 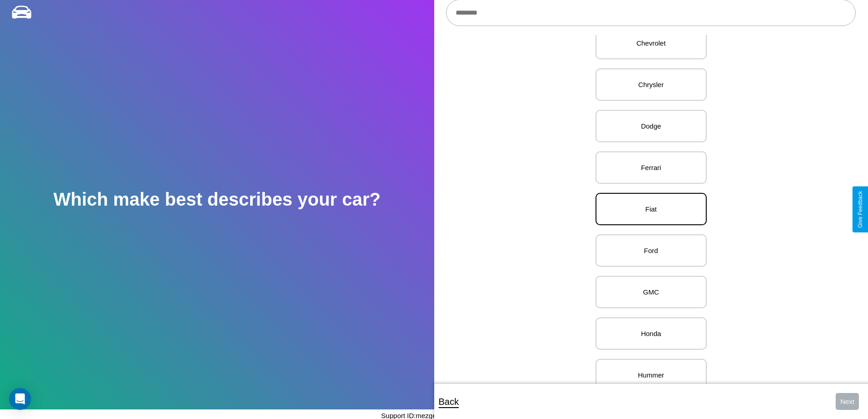 What do you see at coordinates (651, 43) in the screenshot?
I see `p: Chevrolet` at bounding box center [651, 43].